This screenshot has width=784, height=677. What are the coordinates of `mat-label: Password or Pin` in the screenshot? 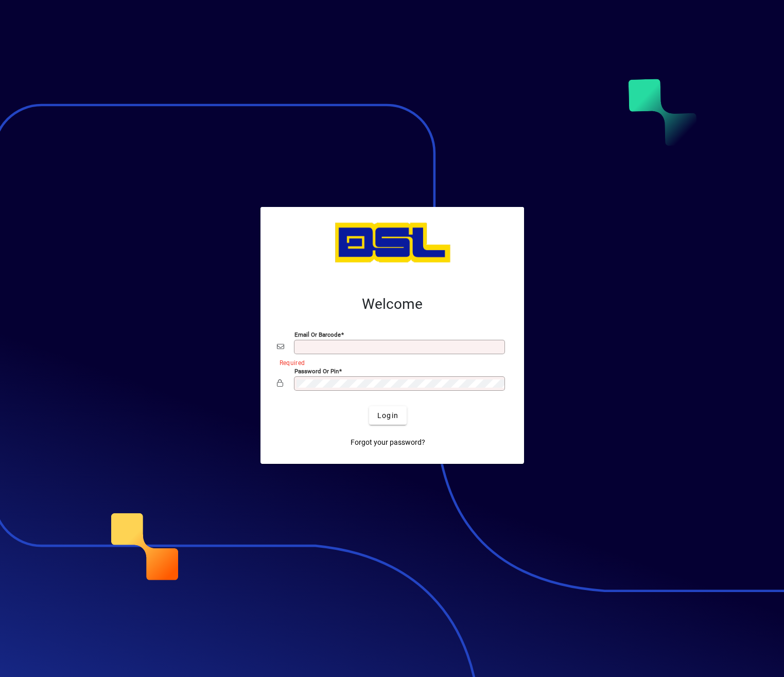 It's located at (317, 371).